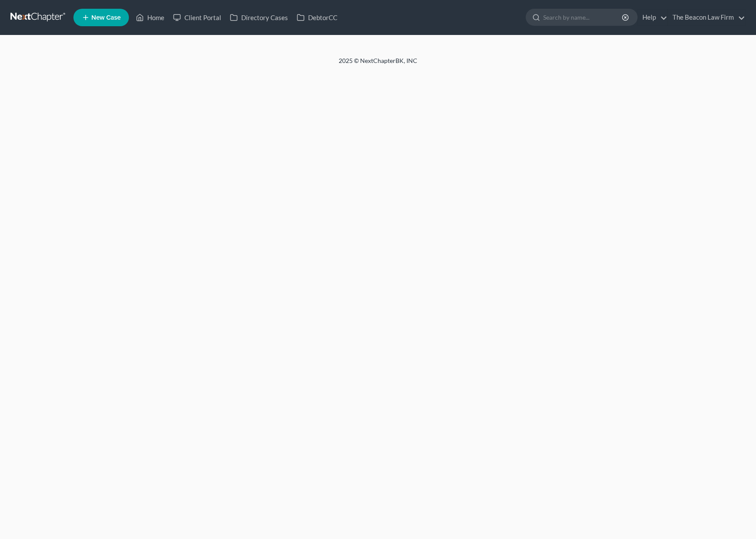 The width and height of the screenshot is (756, 539). I want to click on input: Search by name..., so click(583, 18).